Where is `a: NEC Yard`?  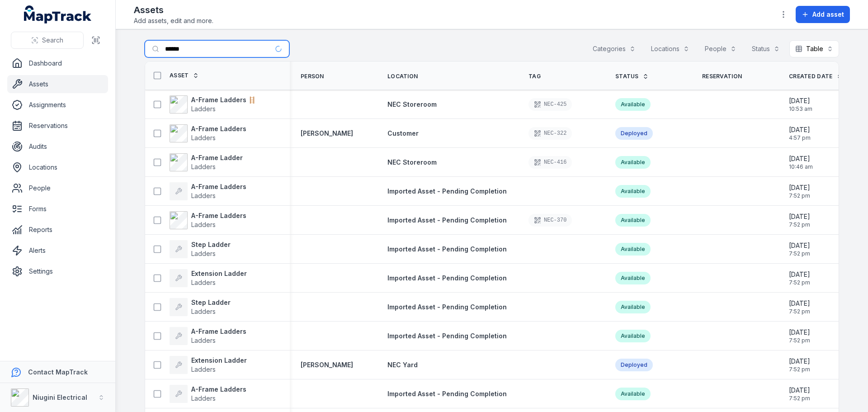
a: NEC Yard is located at coordinates (402, 365).